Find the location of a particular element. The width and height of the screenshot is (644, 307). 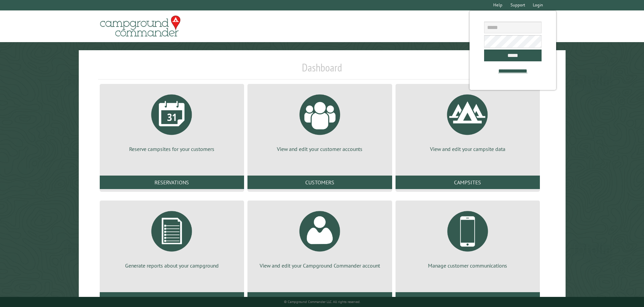

p: Generate reports about your campground is located at coordinates (171, 266).